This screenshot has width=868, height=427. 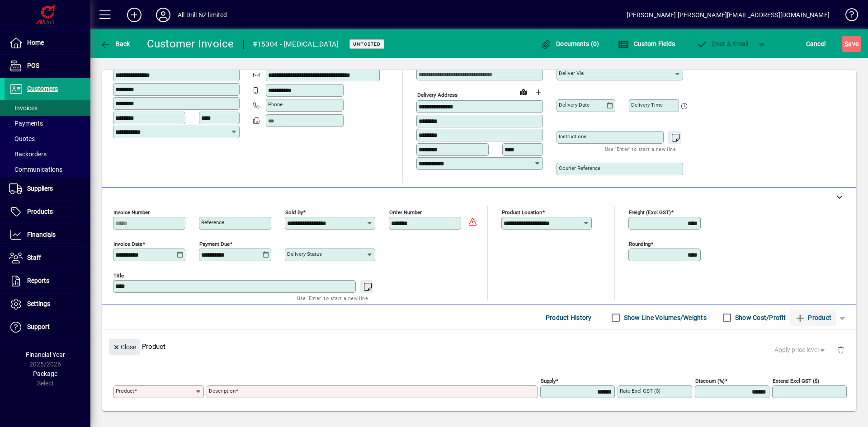 What do you see at coordinates (570, 44) in the screenshot?
I see `button: Documents (0)` at bounding box center [570, 44].